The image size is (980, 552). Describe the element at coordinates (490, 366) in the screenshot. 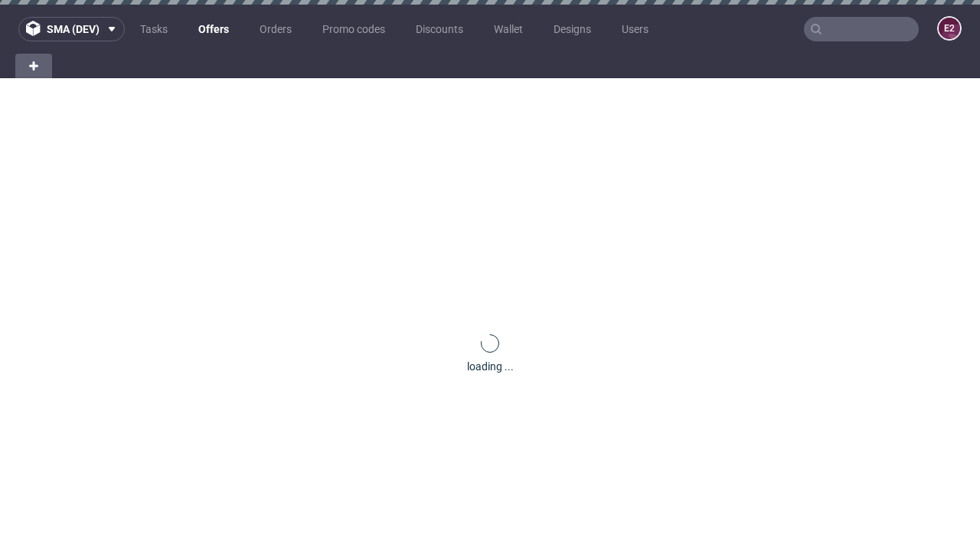

I see `div: loading ...` at that location.